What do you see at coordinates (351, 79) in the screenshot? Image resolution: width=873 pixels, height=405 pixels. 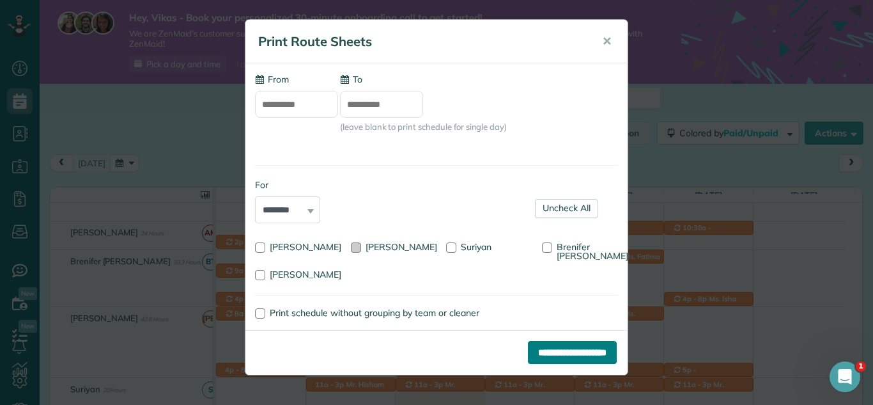 I see `label: To` at bounding box center [351, 79].